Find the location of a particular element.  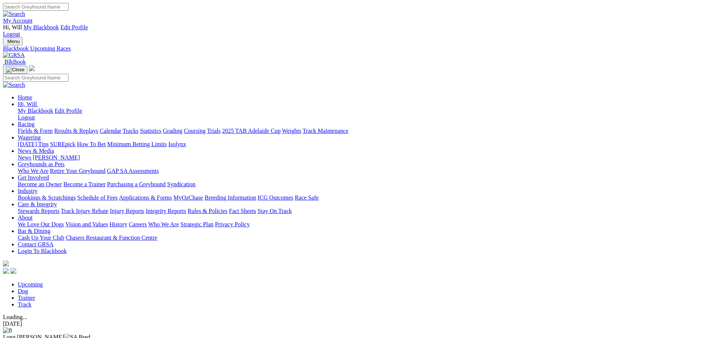

a: Vision and Values is located at coordinates (86, 224).